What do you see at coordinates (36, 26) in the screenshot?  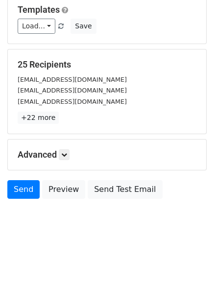 I see `a: Load...` at bounding box center [36, 26].